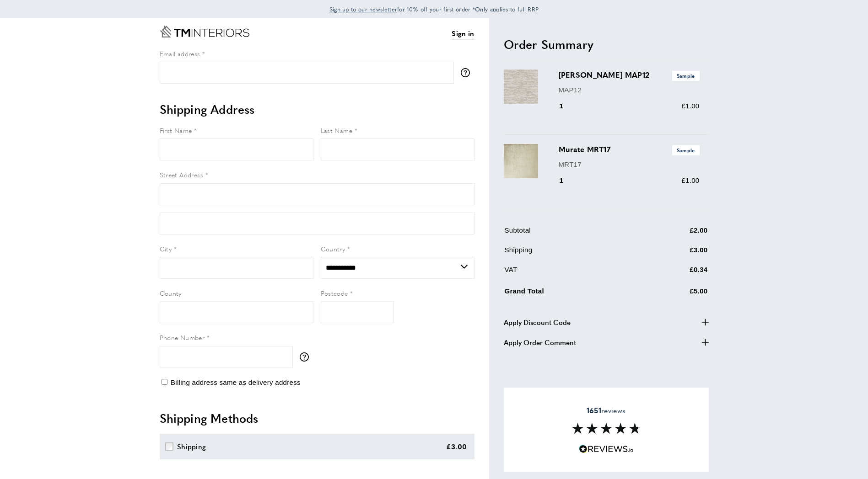 The height and width of the screenshot is (479, 868). Describe the element at coordinates (676, 273) in the screenshot. I see `td: £0.34` at that location.